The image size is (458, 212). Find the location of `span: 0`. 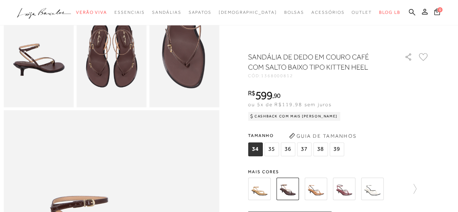

span: 0 is located at coordinates (440, 10).